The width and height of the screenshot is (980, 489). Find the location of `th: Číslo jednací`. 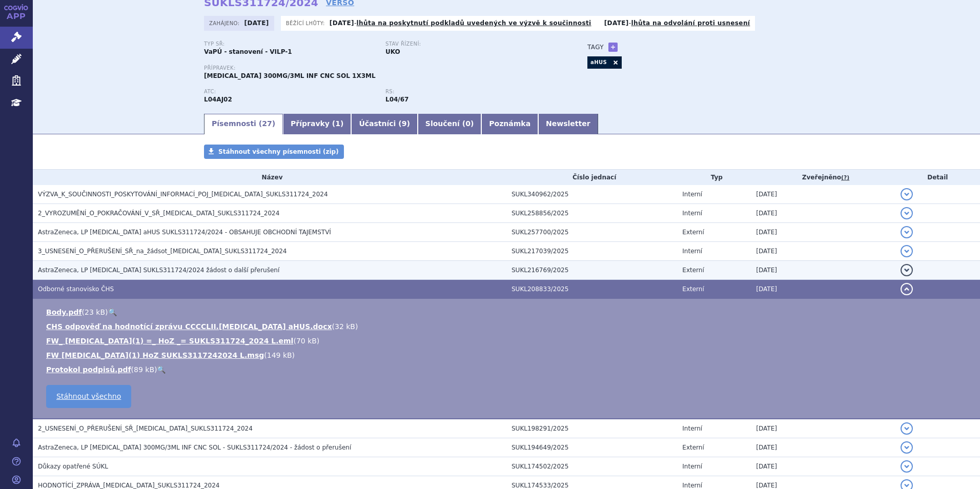

th: Číslo jednací is located at coordinates (592, 177).